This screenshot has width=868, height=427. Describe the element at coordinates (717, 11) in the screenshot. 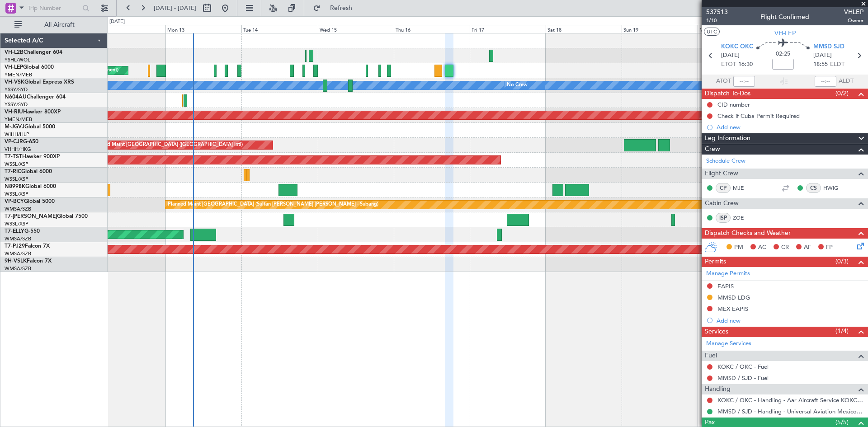

I see `span: 537513` at that location.